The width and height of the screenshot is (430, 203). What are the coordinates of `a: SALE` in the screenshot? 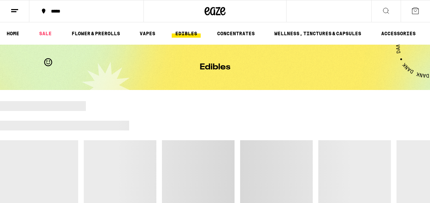 It's located at (45, 34).